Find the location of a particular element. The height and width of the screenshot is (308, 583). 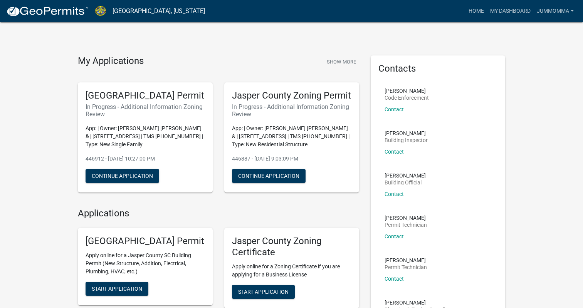

p: Apply online for a Jasper County SC Building Permit (New Structure, Addition, Electrical, Plumbin... is located at coordinates (145, 264).